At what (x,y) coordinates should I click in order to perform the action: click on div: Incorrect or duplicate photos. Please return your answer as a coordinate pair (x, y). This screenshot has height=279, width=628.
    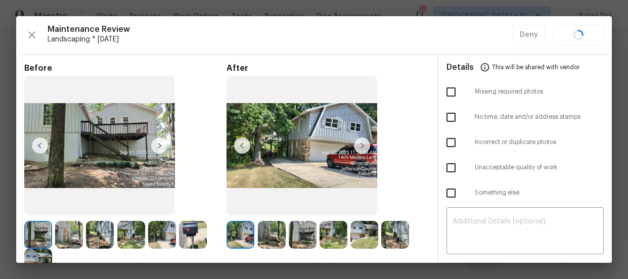
    Looking at the image, I should click on (525, 143).